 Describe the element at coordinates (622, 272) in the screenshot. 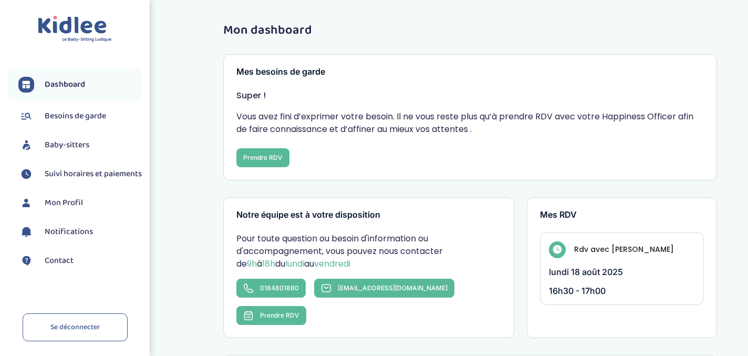

I see `p: lundi 18 août 2025` at that location.